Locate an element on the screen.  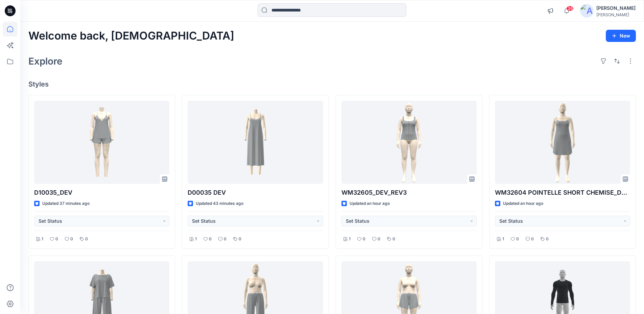
a: WM32604 POINTELLE SHORT CHEMISE_DEV_REV1 is located at coordinates (563, 142).